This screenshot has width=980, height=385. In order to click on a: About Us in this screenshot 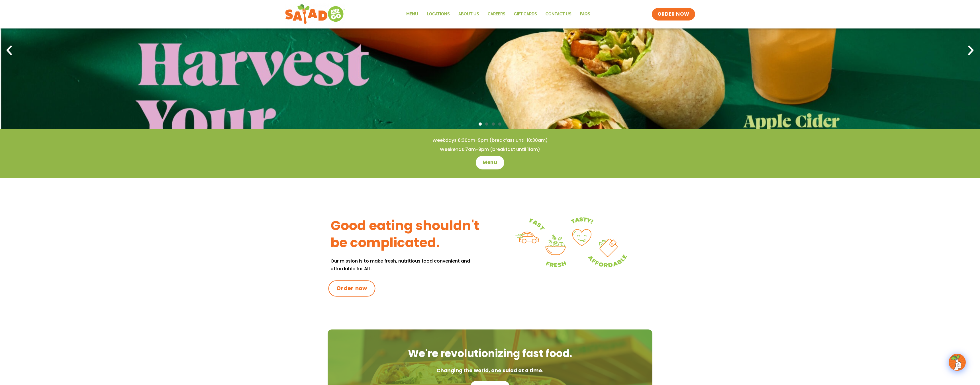, I will do `click(469, 14)`.